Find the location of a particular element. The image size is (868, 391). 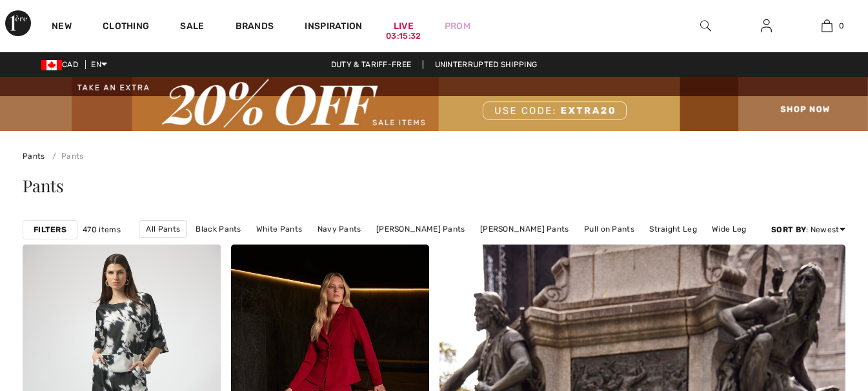

strong: Sort By is located at coordinates (789, 230).